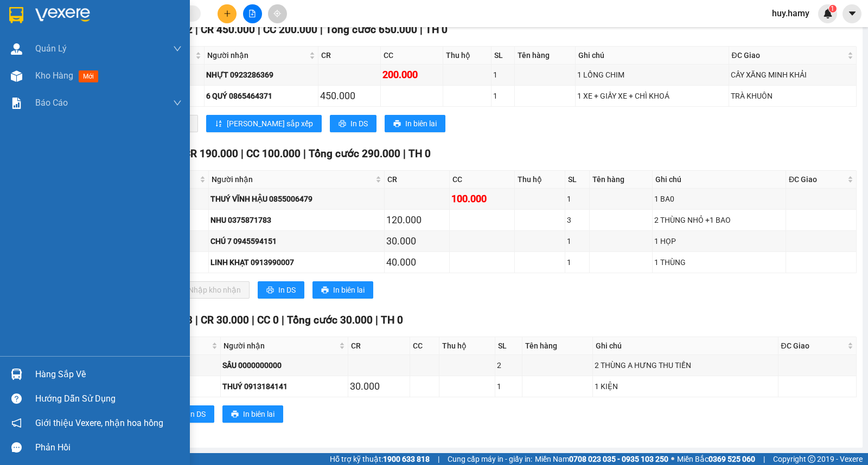 This screenshot has height=465, width=868. What do you see at coordinates (16, 103) in the screenshot?
I see `img: solution-icon` at bounding box center [16, 103].